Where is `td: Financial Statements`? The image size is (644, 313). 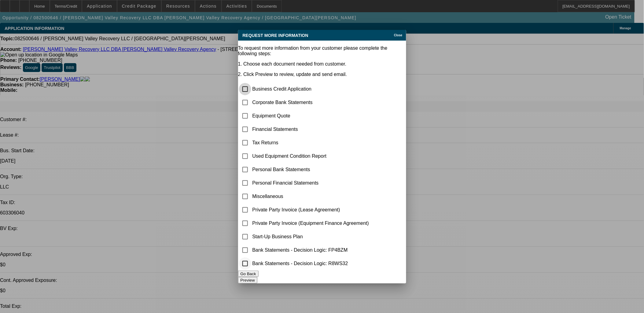
td: Financial Statements is located at coordinates (310, 130).